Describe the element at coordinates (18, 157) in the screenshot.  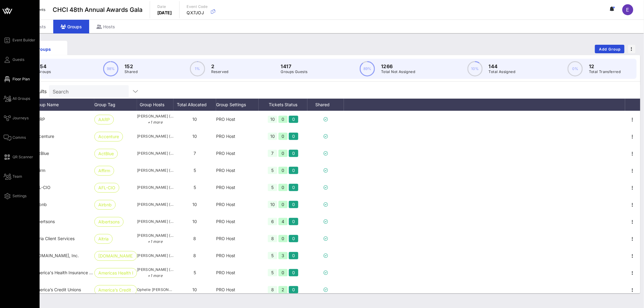
I see `a: QR Scanner` at that location.